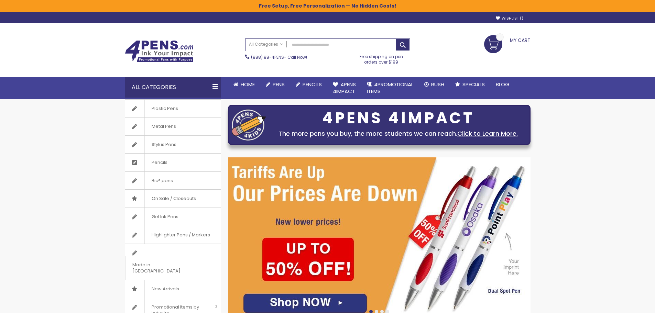 The height and width of the screenshot is (313, 655). What do you see at coordinates (174, 199) in the screenshot?
I see `span: On Sale / Closeouts` at bounding box center [174, 199].